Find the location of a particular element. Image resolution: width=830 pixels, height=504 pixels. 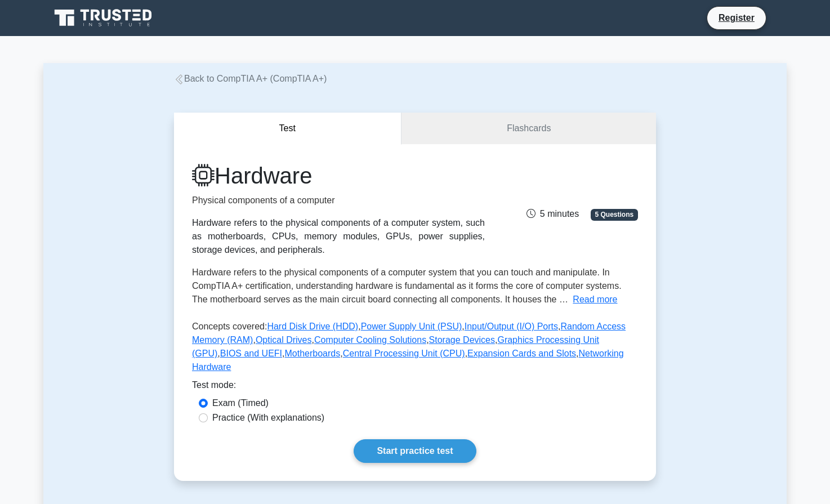

a: Hard Disk Drive (HDD) is located at coordinates (312, 326).